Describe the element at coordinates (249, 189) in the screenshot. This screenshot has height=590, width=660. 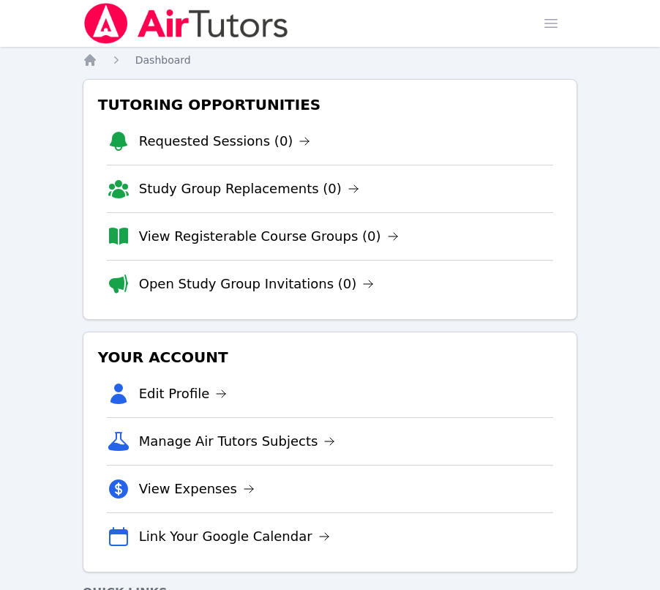
I see `a: Study Group Replacements (0)` at that location.